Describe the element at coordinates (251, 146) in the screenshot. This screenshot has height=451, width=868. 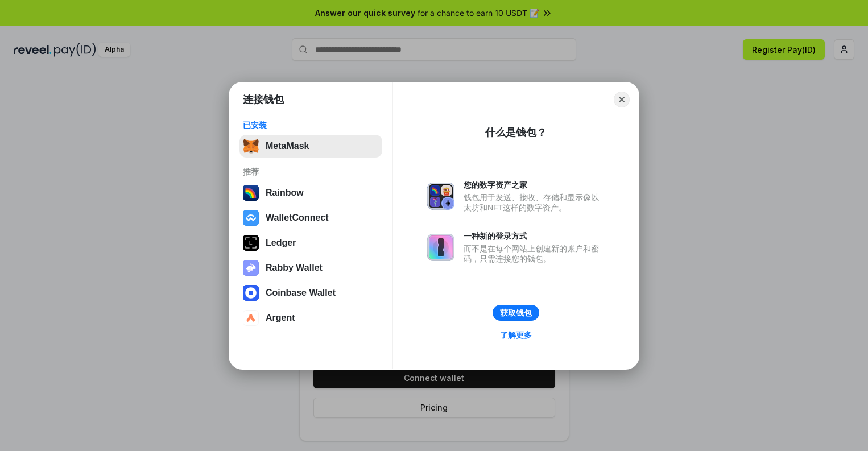
I see `img: svg+xml,%3Csvg%20fill%3D%22none%22%20height%3D%2233%22%20viewBox%3D%220%200%2035%2033%22%20width%...` at that location.